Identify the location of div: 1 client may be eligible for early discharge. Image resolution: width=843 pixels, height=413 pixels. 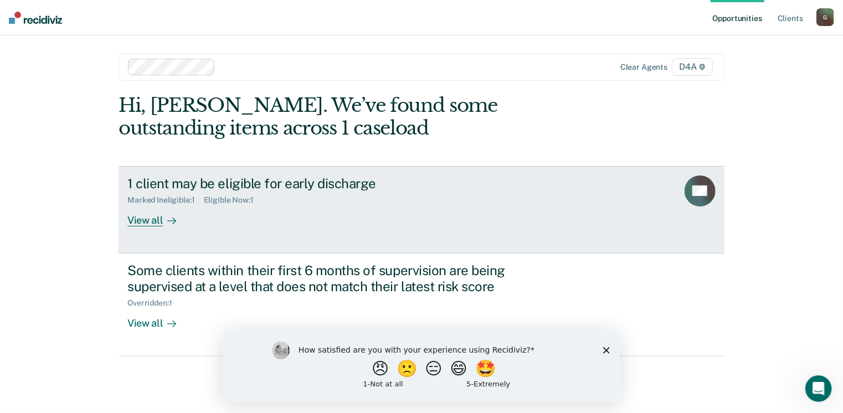
(322, 183).